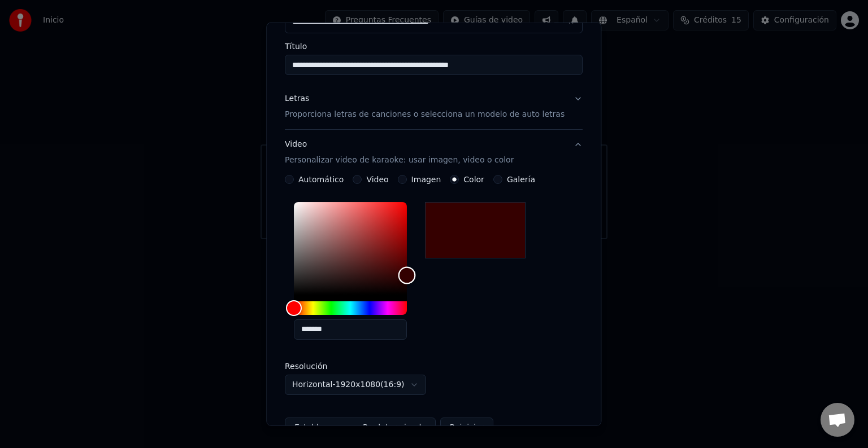 This screenshot has width=868, height=448. I want to click on label: Automático, so click(321, 179).